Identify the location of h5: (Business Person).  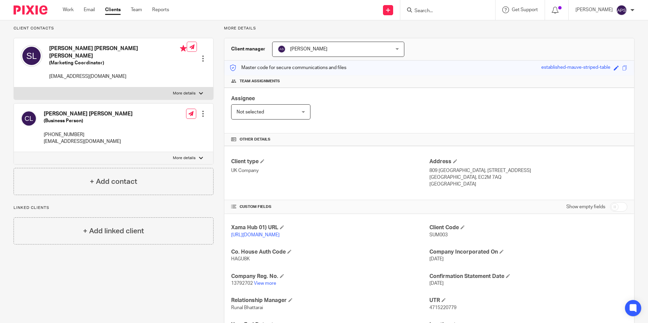
(88, 121).